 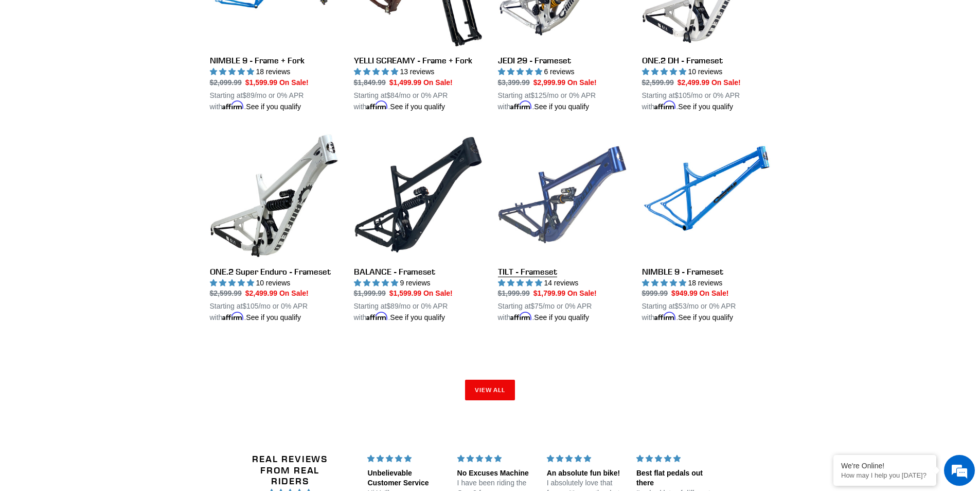 What do you see at coordinates (19, 64) in the screenshot?
I see `div: Navigation go back` at bounding box center [19, 64].